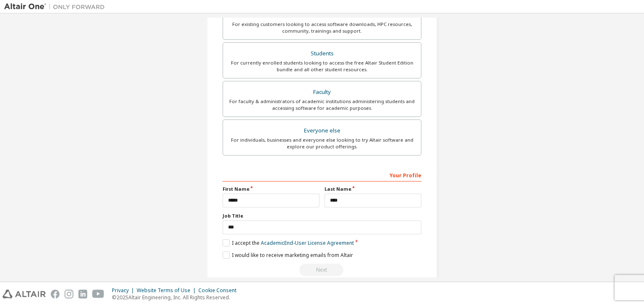  I want to click on div: Provide a valid email to continue, so click(322, 270).